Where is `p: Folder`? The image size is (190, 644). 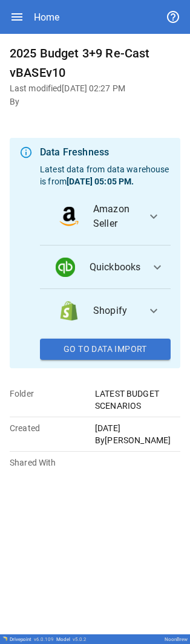
p: Folder is located at coordinates (52, 393).